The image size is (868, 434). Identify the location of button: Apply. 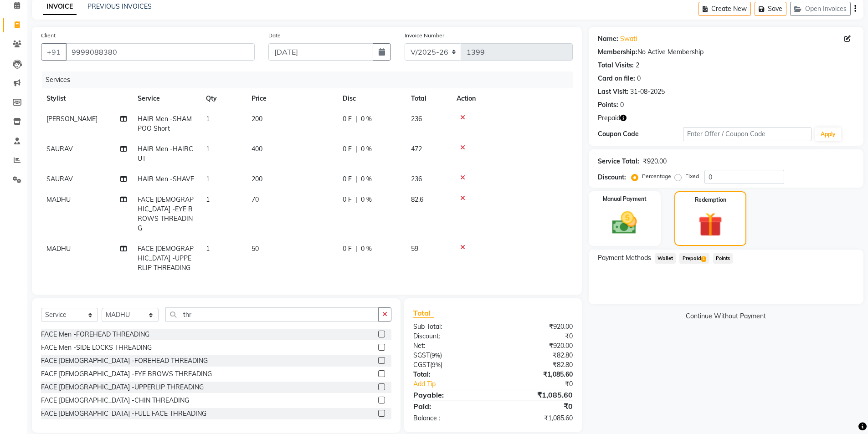
(828, 134).